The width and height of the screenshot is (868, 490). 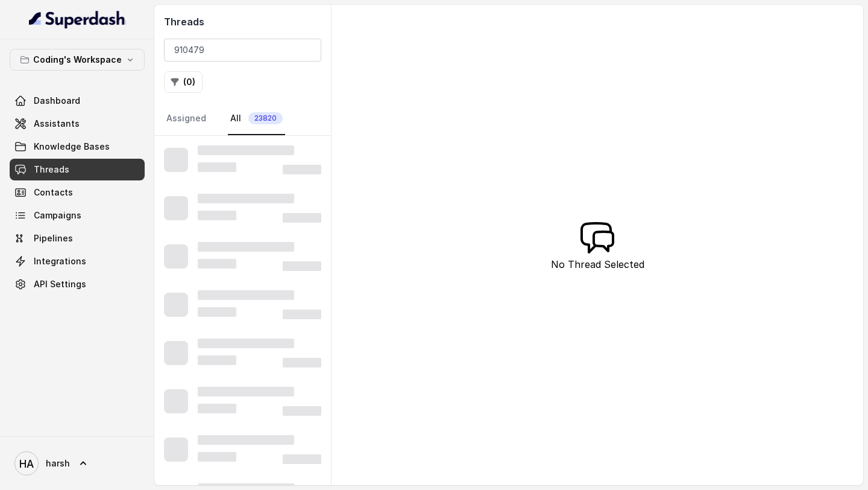 I want to click on a: Knowledge Bases, so click(x=77, y=147).